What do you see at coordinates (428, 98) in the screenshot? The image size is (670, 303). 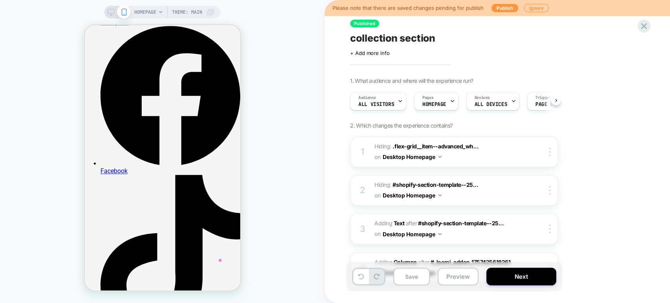 I see `span: Pages` at bounding box center [428, 98].